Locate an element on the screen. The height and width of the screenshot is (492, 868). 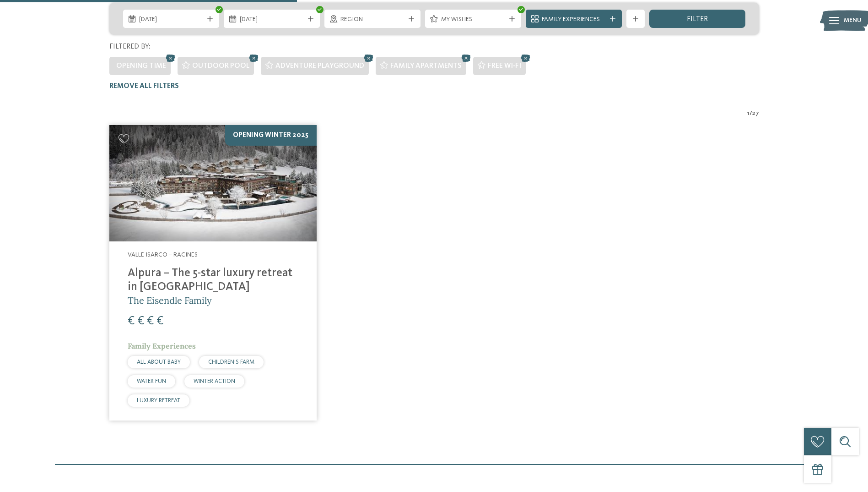
span: The Eisendle Family is located at coordinates (170, 300).